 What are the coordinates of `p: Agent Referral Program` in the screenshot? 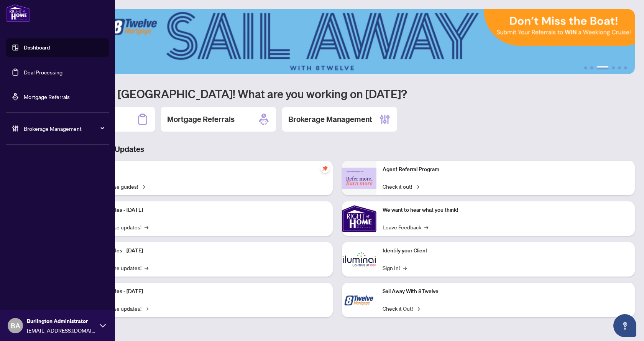 It's located at (506, 169).